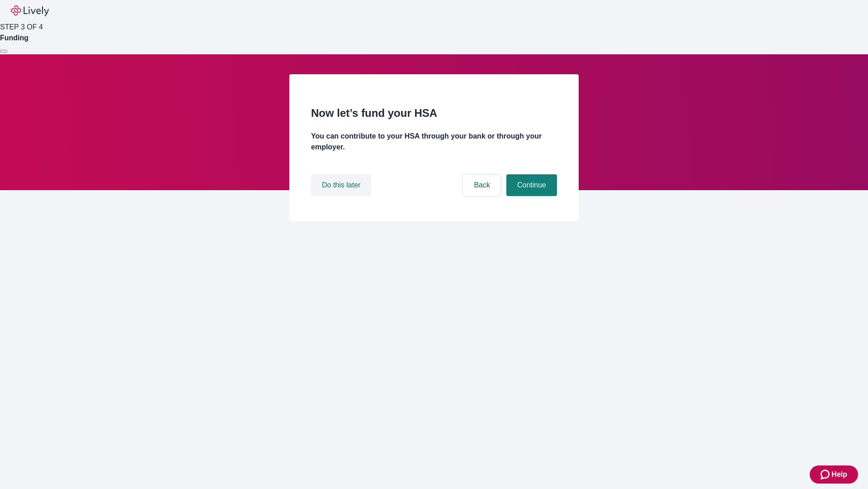 The height and width of the screenshot is (489, 868). What do you see at coordinates (532, 185) in the screenshot?
I see `button: Continue` at bounding box center [532, 185].